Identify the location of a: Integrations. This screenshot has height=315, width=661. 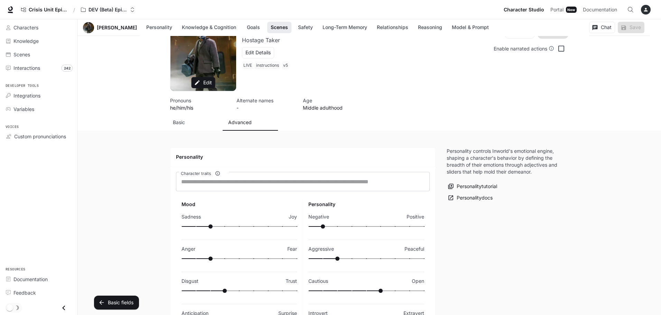
(38, 95).